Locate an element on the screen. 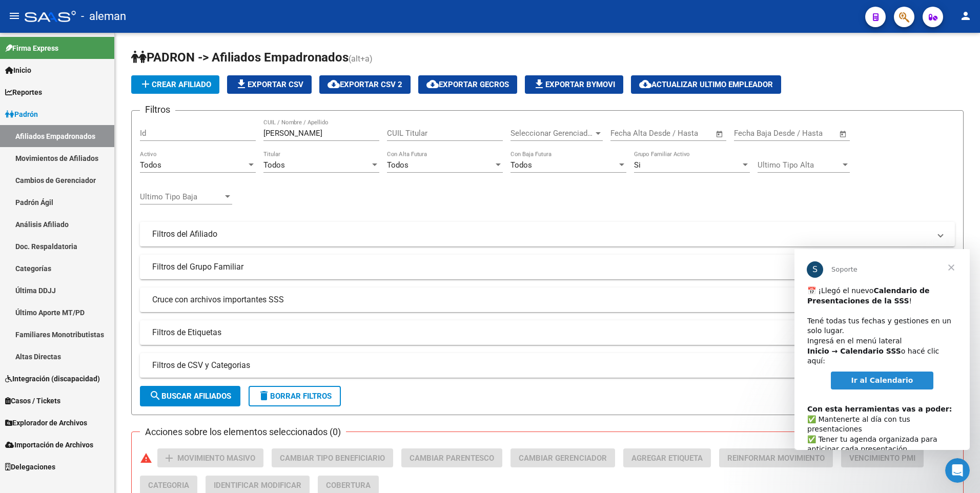 The image size is (980, 493). button: Agregar Etiqueta is located at coordinates (667, 458).